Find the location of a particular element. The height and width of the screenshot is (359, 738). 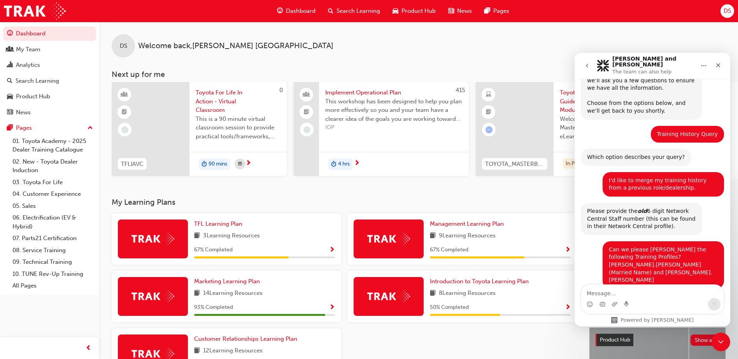

span: Toyota Masterbrand Guidelines eLearning Module is located at coordinates (602, 102).